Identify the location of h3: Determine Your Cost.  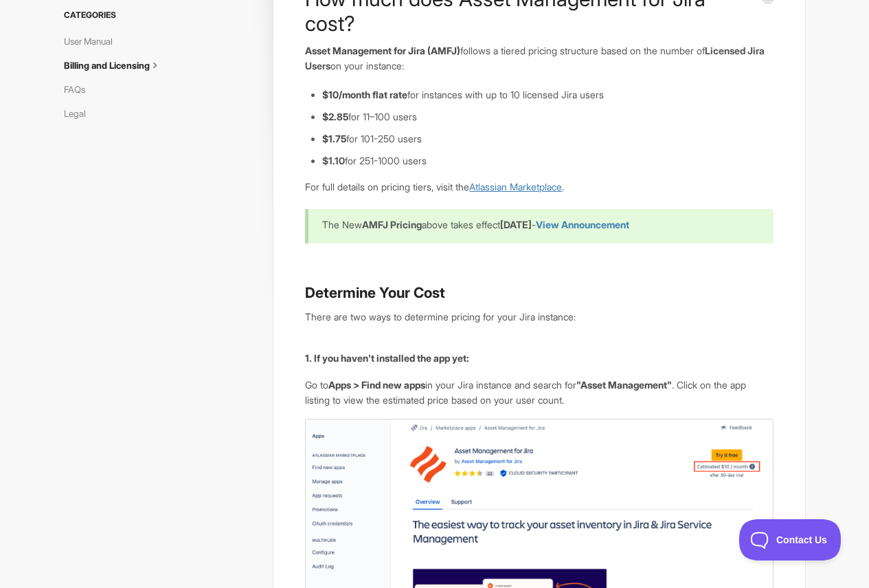
(539, 293).